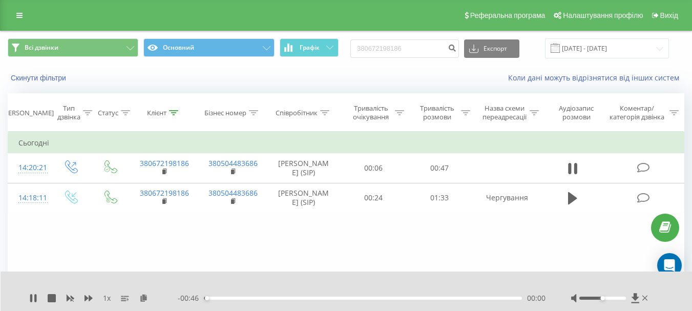 The image size is (692, 311). What do you see at coordinates (373, 198) in the screenshot?
I see `td: 00:24` at bounding box center [373, 198].